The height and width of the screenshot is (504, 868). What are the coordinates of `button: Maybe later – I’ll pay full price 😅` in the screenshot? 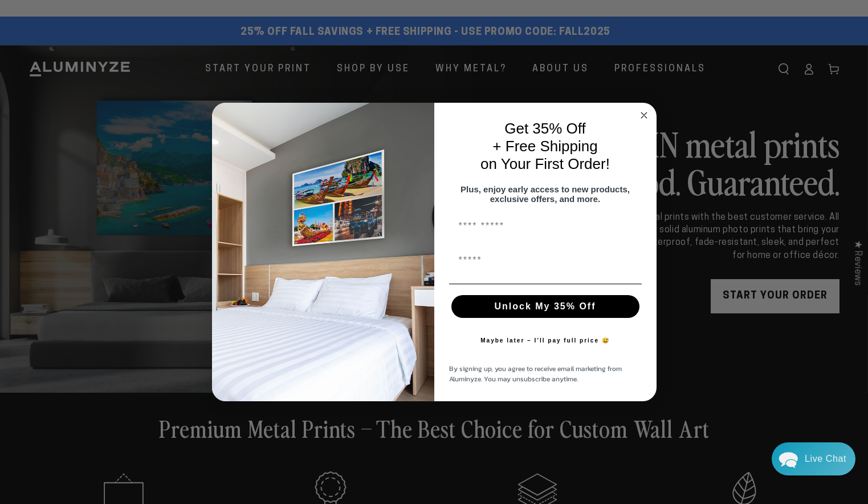 It's located at (545, 341).